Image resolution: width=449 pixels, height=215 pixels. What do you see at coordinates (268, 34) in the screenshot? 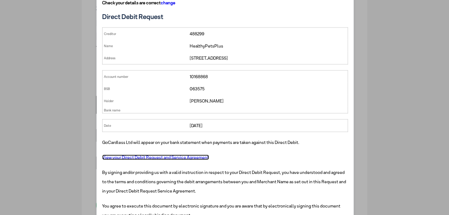
I see `td: 488299` at bounding box center [268, 34].